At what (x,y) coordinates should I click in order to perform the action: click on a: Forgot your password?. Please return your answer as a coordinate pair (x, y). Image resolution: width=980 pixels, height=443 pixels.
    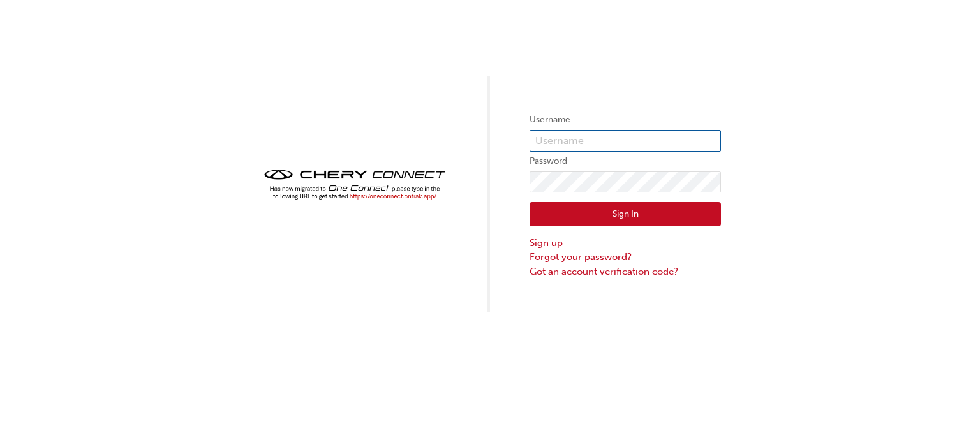
    Looking at the image, I should click on (625, 257).